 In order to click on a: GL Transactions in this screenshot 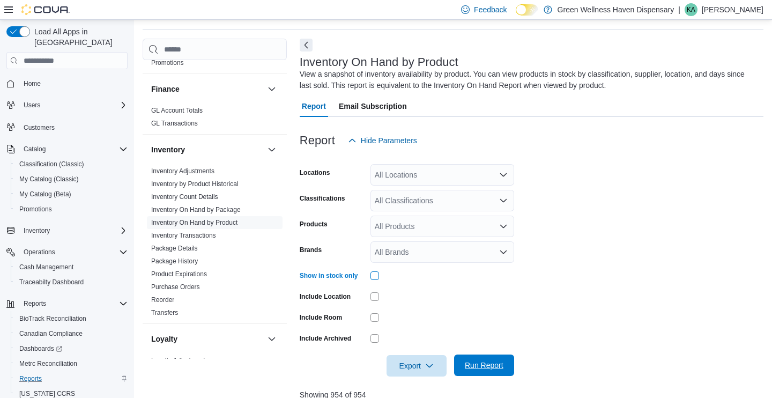, I will do `click(174, 123)`.